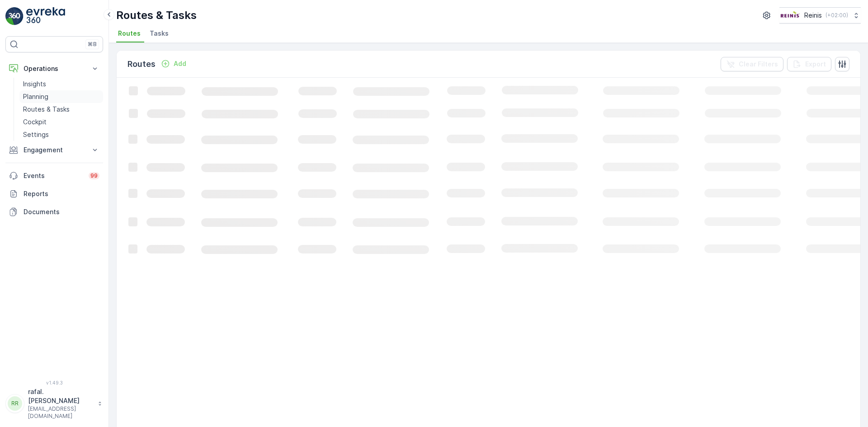 The width and height of the screenshot is (868, 427). I want to click on p: Operations, so click(55, 68).